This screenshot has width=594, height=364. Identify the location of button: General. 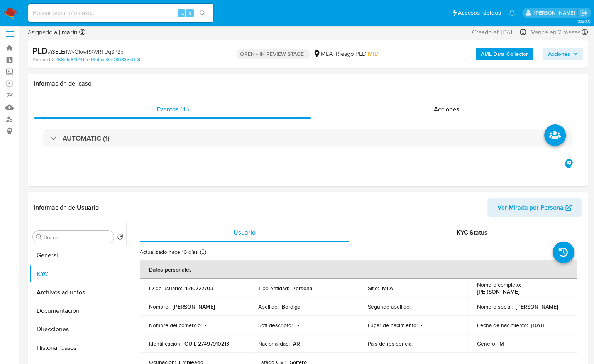
(78, 256).